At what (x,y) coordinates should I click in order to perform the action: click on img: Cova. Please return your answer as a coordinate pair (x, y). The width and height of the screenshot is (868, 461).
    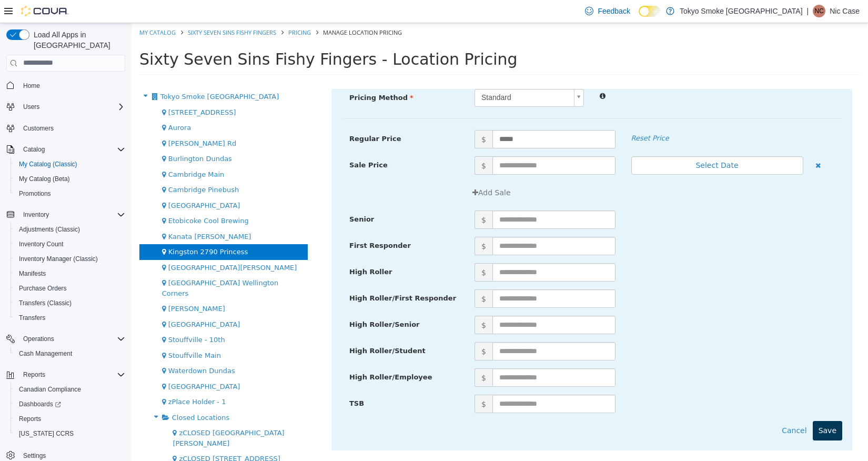
    Looking at the image, I should click on (45, 11).